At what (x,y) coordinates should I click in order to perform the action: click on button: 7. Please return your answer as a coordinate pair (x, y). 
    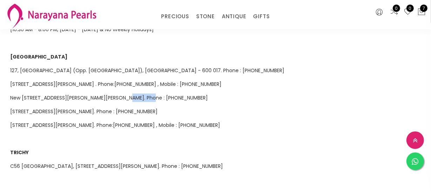
    Looking at the image, I should click on (422, 12).